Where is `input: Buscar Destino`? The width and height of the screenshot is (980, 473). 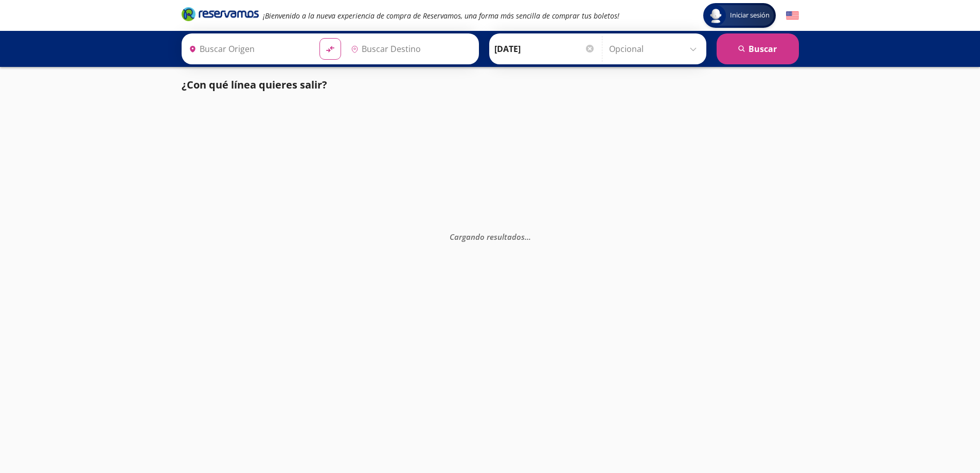 input: Buscar Destino is located at coordinates (410, 49).